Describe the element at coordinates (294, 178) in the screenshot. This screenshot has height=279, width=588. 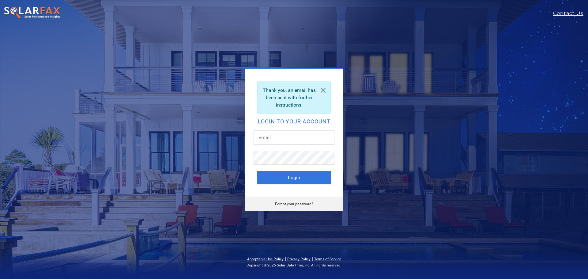
I see `button: Login` at that location.